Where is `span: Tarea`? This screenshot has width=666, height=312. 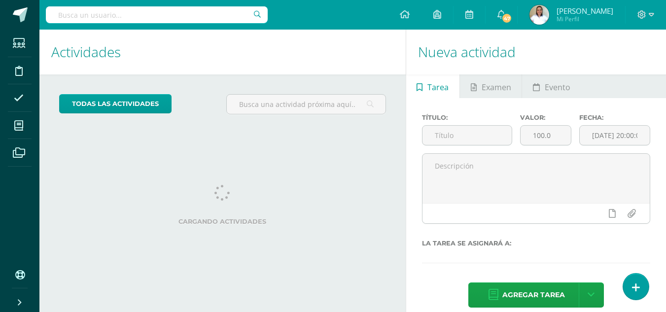
span: Tarea is located at coordinates (437, 87).